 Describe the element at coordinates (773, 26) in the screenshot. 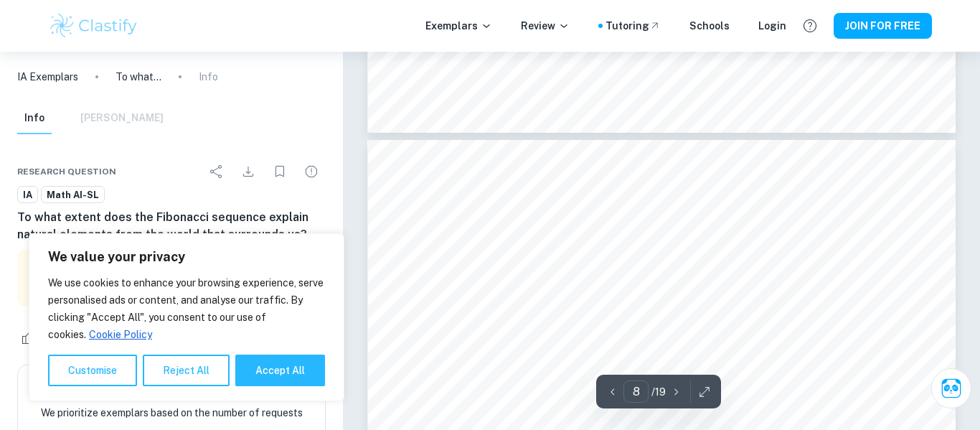

I see `div: Login` at that location.